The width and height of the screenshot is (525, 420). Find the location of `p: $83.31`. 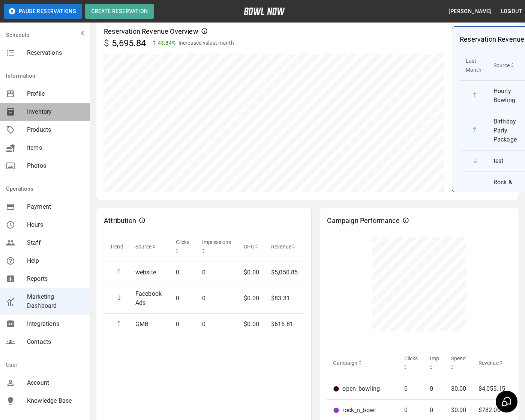

p: $83.31 is located at coordinates (284, 298).